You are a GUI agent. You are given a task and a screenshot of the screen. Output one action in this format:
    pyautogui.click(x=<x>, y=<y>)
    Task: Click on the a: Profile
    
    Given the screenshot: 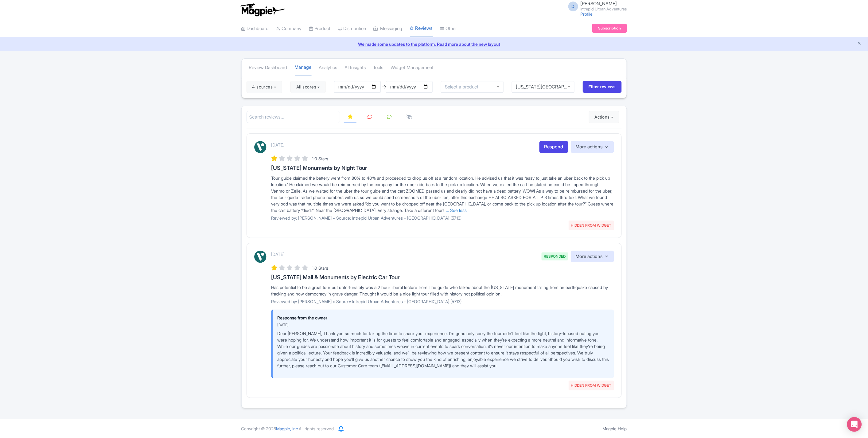 What is the action you would take?
    pyautogui.click(x=587, y=14)
    